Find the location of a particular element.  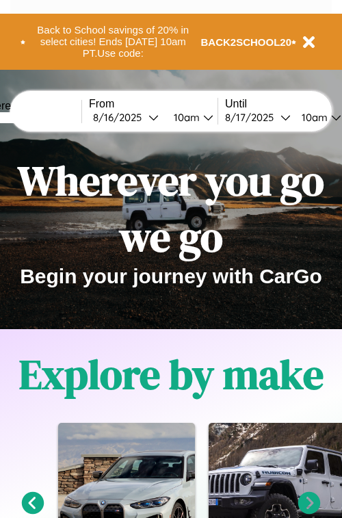

b: BACK2SCHOOL20 is located at coordinates (247, 42).